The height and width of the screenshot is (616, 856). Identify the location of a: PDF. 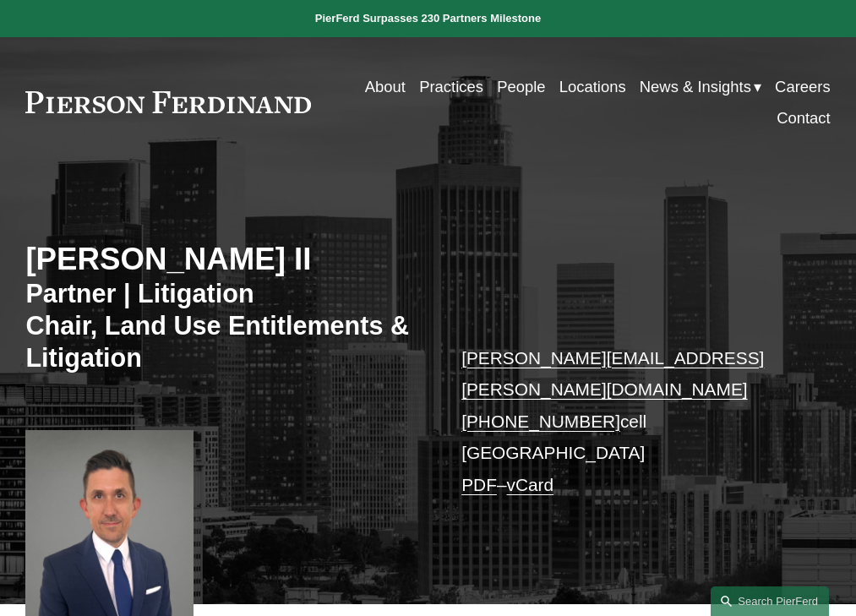
(479, 484).